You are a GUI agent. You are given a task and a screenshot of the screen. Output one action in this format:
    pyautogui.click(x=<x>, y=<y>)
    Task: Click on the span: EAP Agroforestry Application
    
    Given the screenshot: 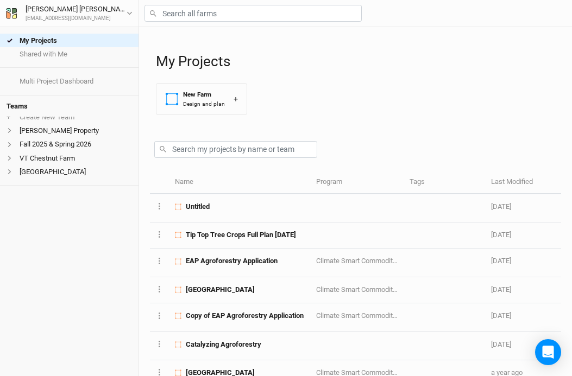 What is the action you would take?
    pyautogui.click(x=231, y=261)
    